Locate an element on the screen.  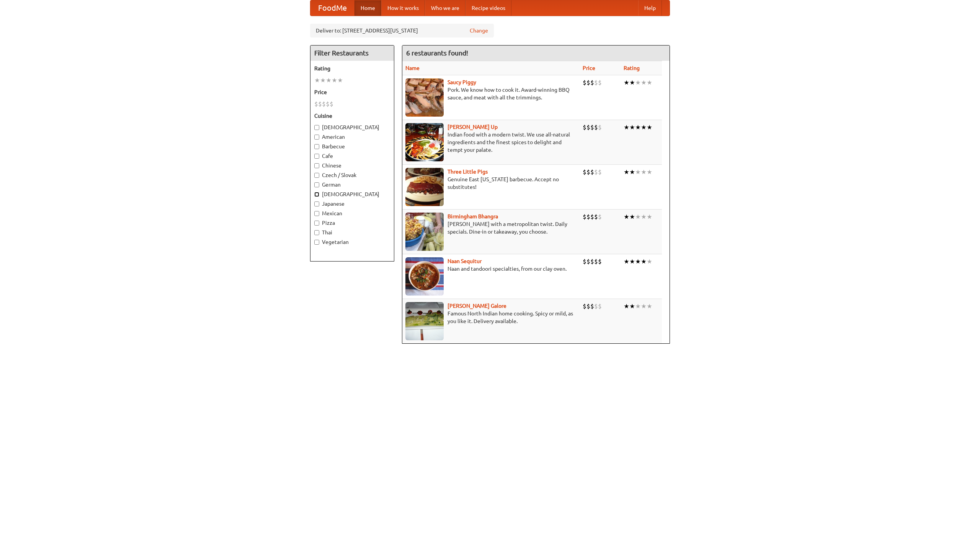
a: Three Little Pigs is located at coordinates (467, 172).